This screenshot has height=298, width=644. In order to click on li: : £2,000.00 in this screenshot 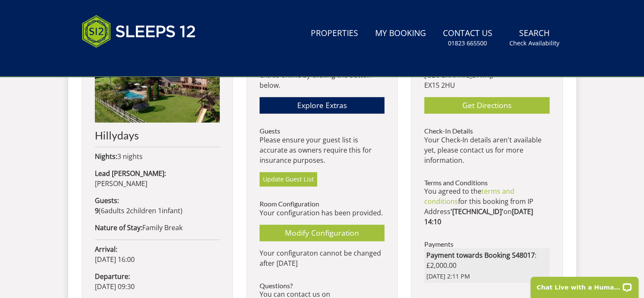, I will do `click(486, 265)`.